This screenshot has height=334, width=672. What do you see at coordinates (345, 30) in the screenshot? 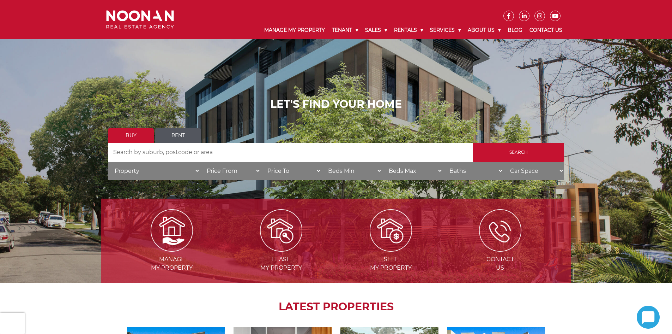
I see `a: Tenant` at bounding box center [345, 30].